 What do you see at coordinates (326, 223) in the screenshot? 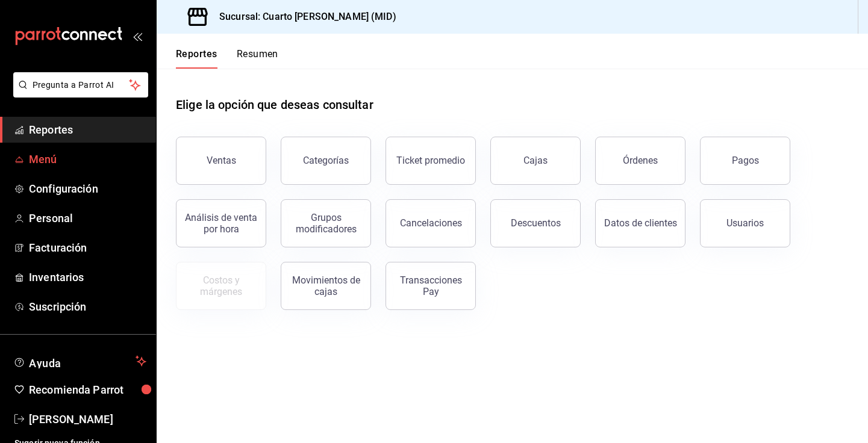
I see `div: Grupos modificadores` at bounding box center [326, 223].